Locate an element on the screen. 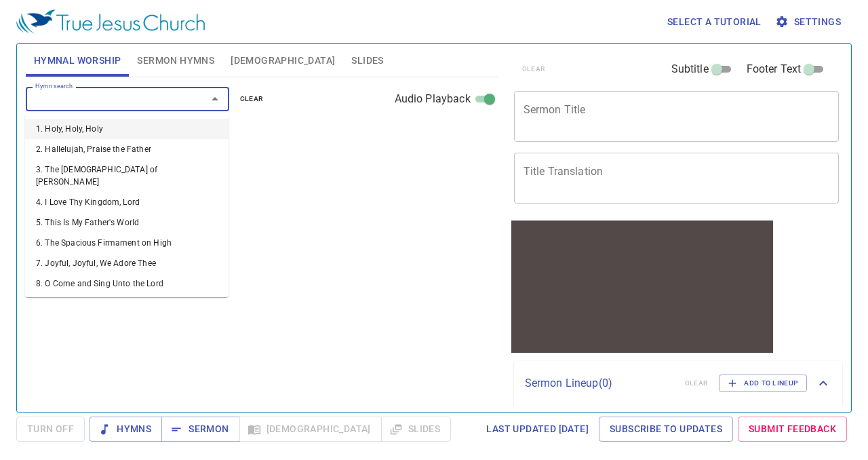  span: Footer Text is located at coordinates (774, 69).